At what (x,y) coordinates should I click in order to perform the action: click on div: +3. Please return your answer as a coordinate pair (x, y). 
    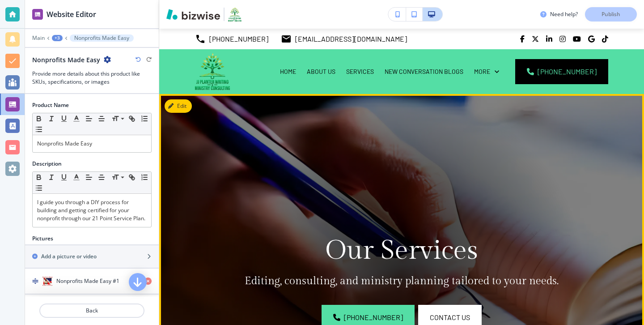
    Looking at the image, I should click on (57, 38).